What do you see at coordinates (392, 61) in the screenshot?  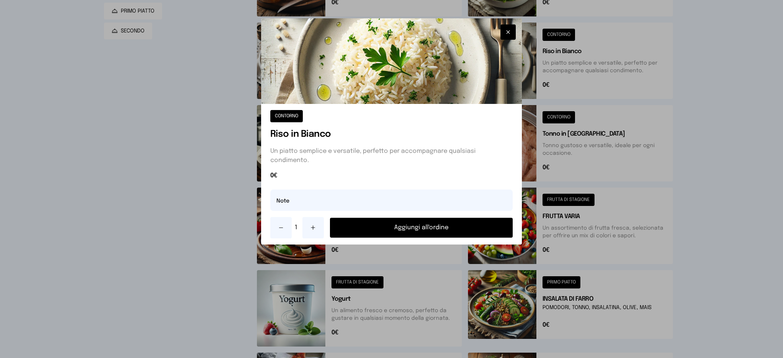 I see `img: Riso in Bianco` at bounding box center [392, 61].